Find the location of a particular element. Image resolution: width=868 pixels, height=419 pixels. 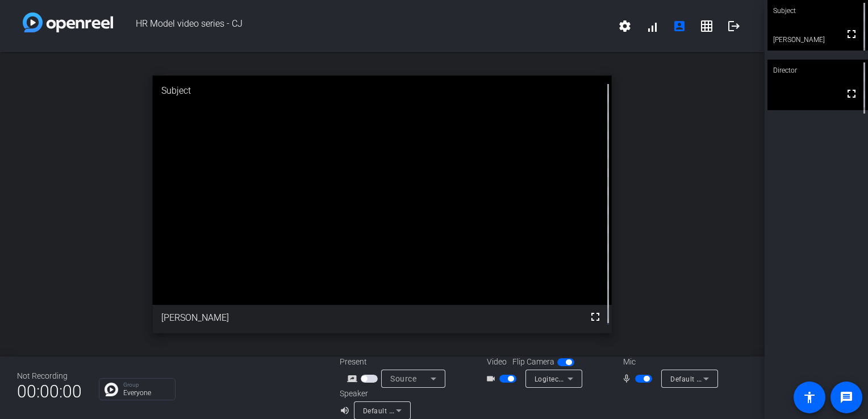

img: white-gradient.svg is located at coordinates (68, 22).